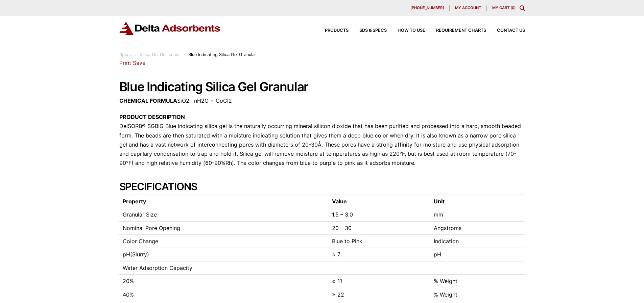 This screenshot has width=644, height=303. What do you see at coordinates (380, 241) in the screenshot?
I see `td: Blue to Pink` at bounding box center [380, 241].